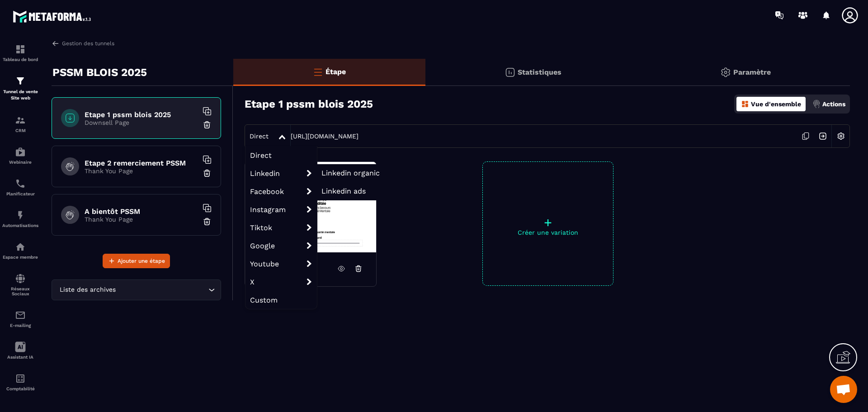  I want to click on a: emailemailE-mailing, so click(21, 319).